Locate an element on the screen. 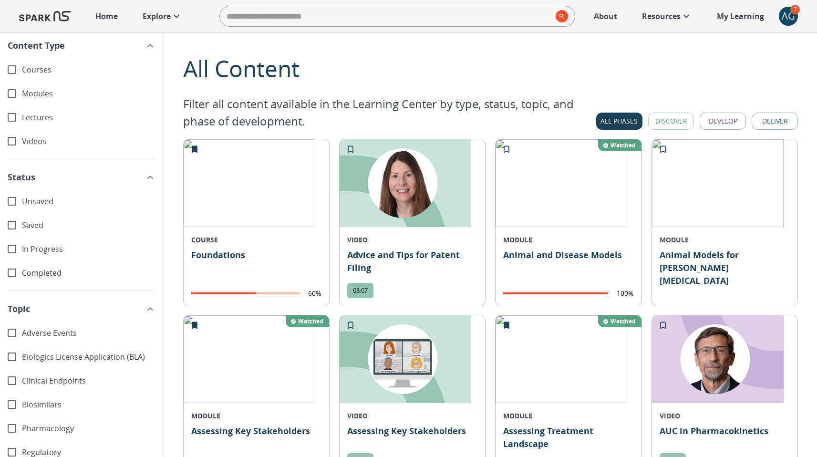  p: 60% is located at coordinates (315, 293).